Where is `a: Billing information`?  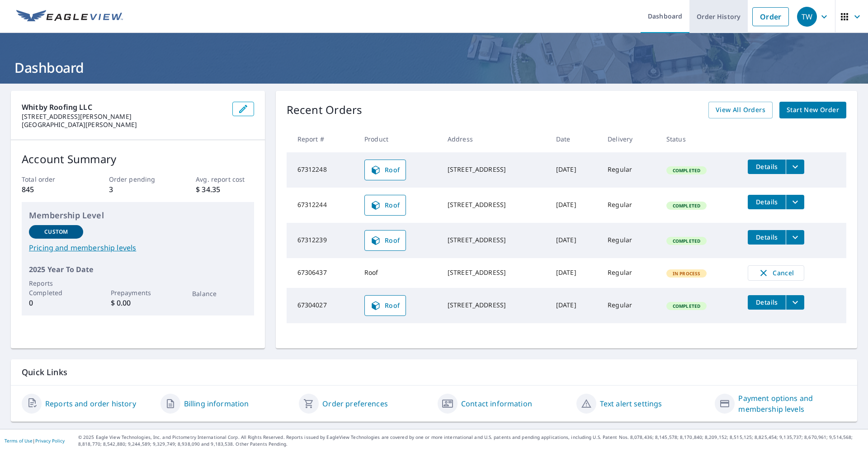
a: Billing information is located at coordinates (217, 404).